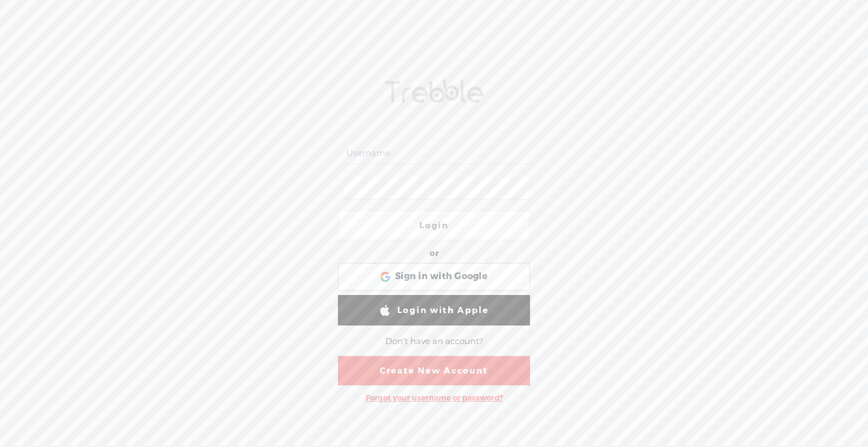  Describe the element at coordinates (434, 371) in the screenshot. I see `a: Create New Account` at that location.